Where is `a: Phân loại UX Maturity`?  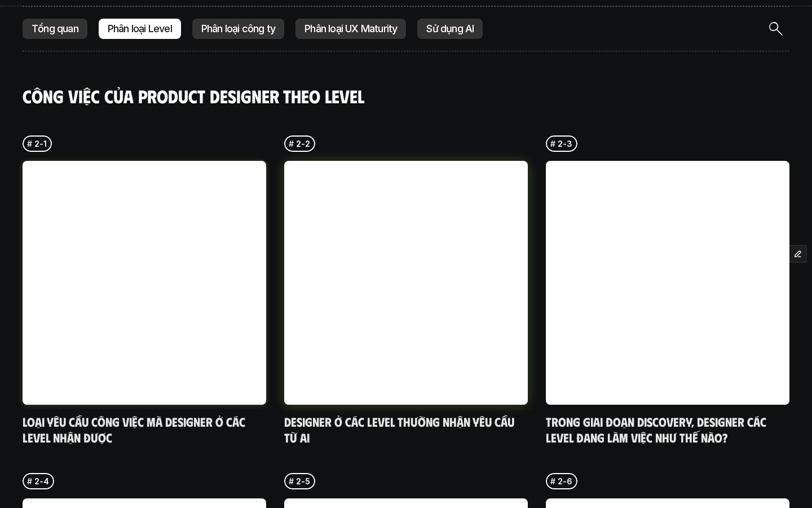 a: Phân loại UX Maturity is located at coordinates (350, 29).